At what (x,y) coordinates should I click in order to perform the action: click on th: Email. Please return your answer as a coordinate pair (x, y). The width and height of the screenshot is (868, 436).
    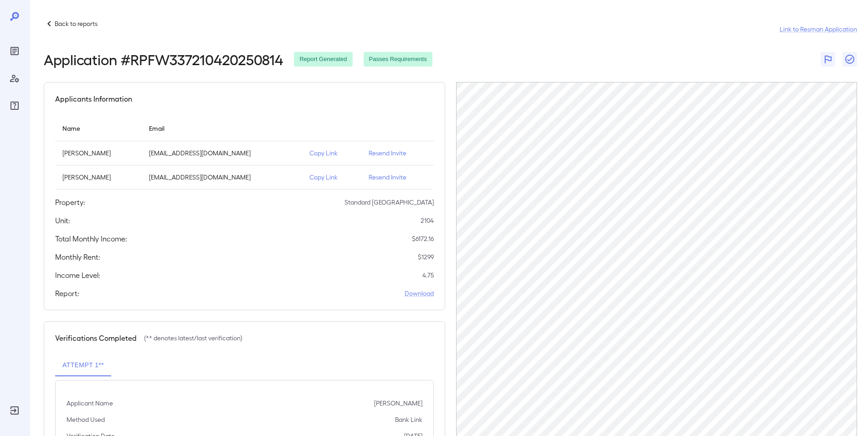
    Looking at the image, I should click on (222, 128).